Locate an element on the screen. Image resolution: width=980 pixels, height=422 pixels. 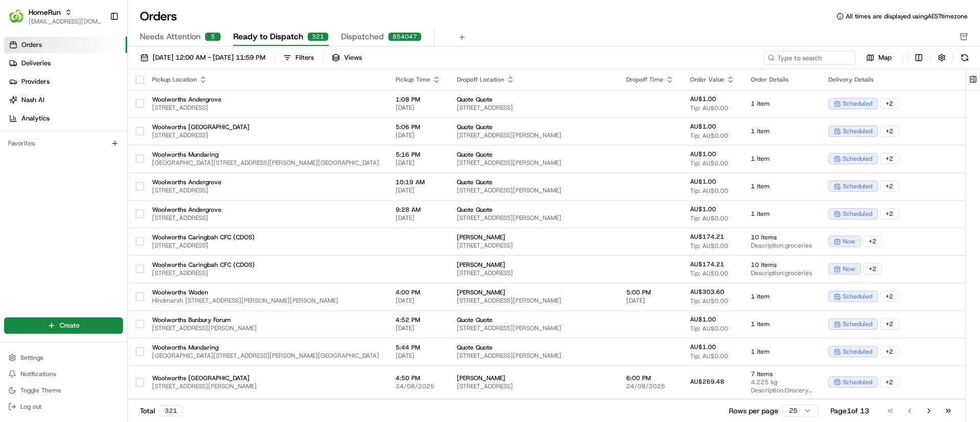
span: 1:08 PM is located at coordinates (418, 99).